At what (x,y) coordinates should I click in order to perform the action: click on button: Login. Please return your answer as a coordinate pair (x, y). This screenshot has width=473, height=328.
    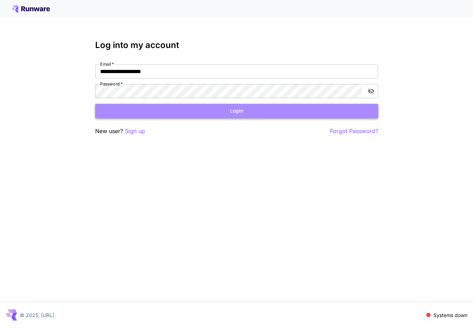
    Looking at the image, I should click on (236, 111).